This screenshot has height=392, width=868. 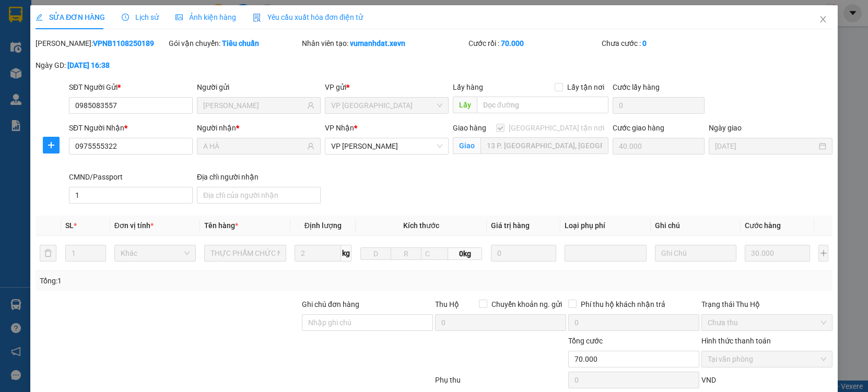 I want to click on span: Kích thước, so click(x=421, y=225).